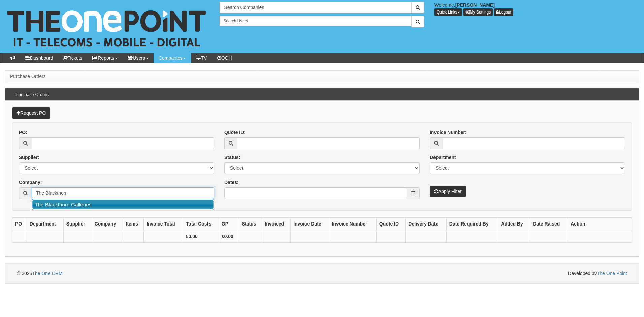 Image resolution: width=644 pixels, height=317 pixels. I want to click on label: Invoice Number:, so click(448, 133).